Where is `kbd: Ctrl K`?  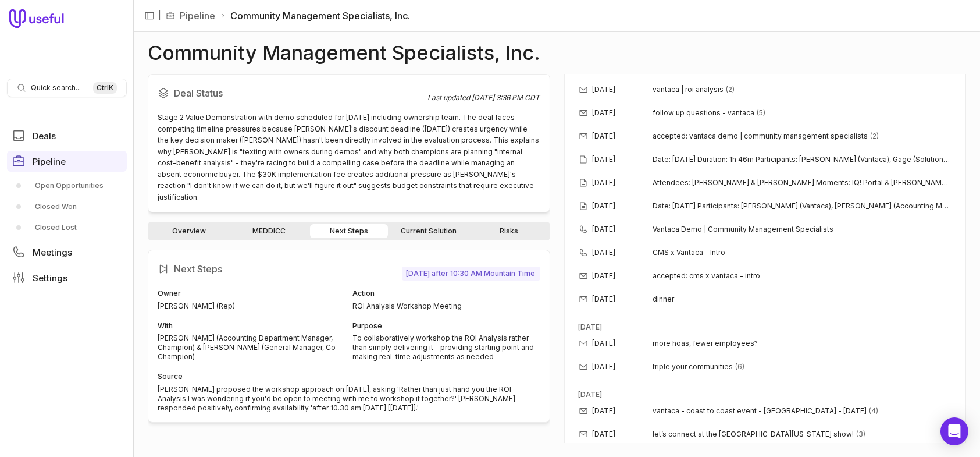
kbd: Ctrl K is located at coordinates (105, 88).